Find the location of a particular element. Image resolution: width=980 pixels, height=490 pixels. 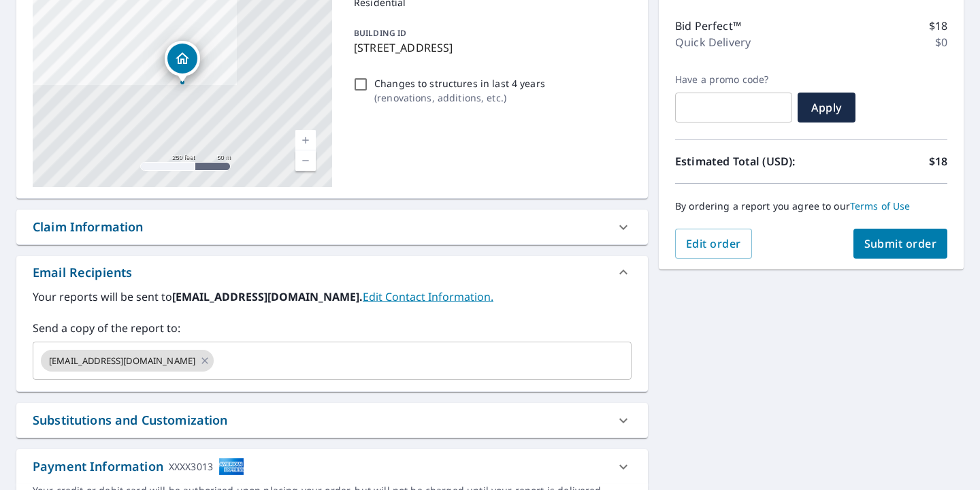

p: Estimated Total (USD): is located at coordinates (743, 161).